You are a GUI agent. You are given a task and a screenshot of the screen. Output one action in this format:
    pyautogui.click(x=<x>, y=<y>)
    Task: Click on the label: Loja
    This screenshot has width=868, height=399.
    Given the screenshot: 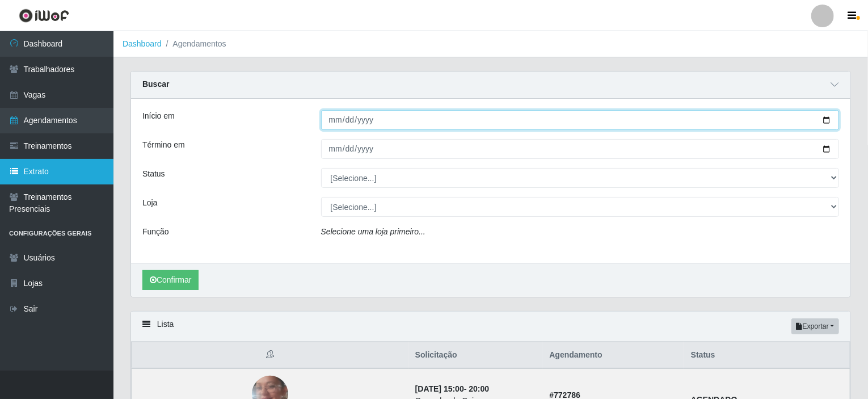 What is the action you would take?
    pyautogui.click(x=150, y=202)
    